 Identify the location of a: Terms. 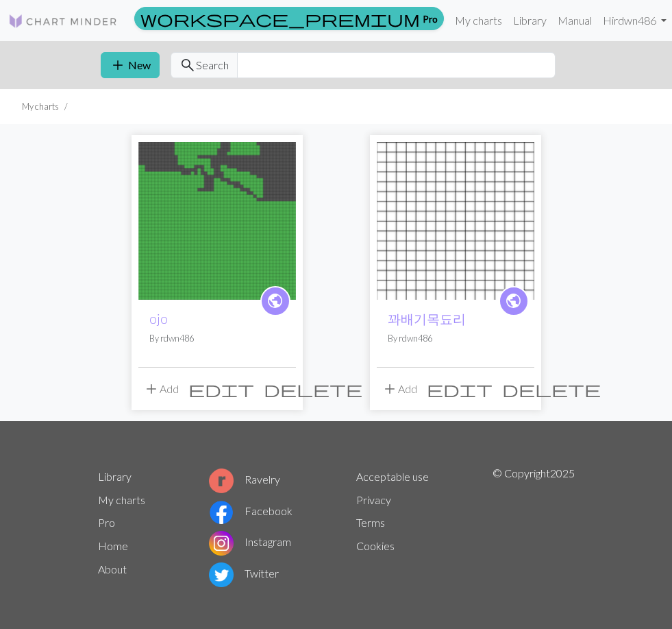
(370, 522).